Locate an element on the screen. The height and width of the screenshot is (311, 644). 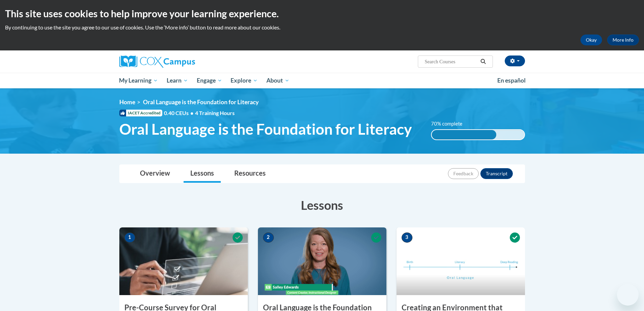
a: Resources is located at coordinates (250, 173).